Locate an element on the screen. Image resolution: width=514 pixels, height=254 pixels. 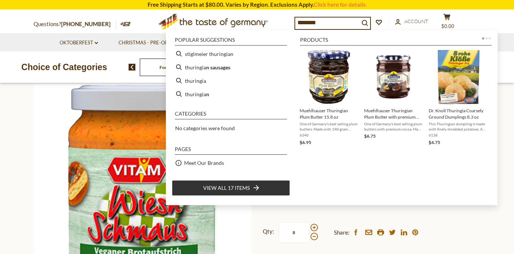
li: Popular suggestions is located at coordinates (231, 41).